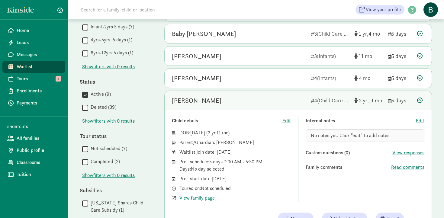  Describe the element at coordinates (38, 103) in the screenshot. I see `span: Payments` at that location.